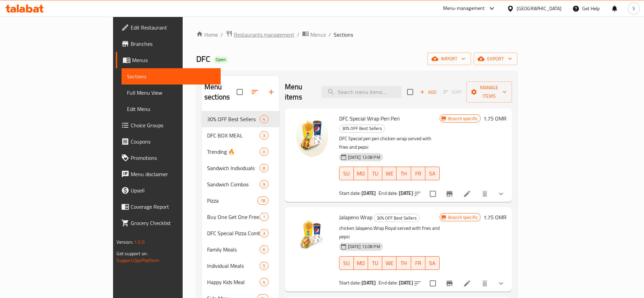 The height and width of the screenshot is (298, 644). What do you see at coordinates (264, 119) in the screenshot?
I see `span: 4` at bounding box center [264, 119].